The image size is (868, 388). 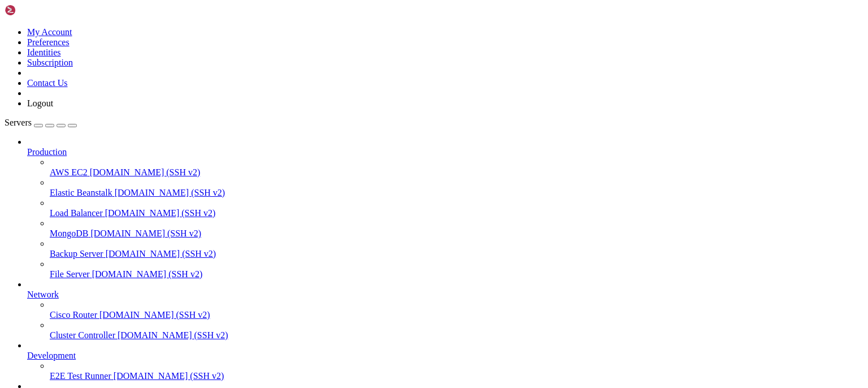 What do you see at coordinates (362, 184) in the screenshot?
I see `x-row: nordnufT4M7ZZbX_TUXvTaVUw5uCikI4JANoeqJEOSJfNvRRiR9fQdfwgdunKN-4d62n14fDvzegMyW-A3ZdWzP-xhp5vip91...` at bounding box center [362, 184].